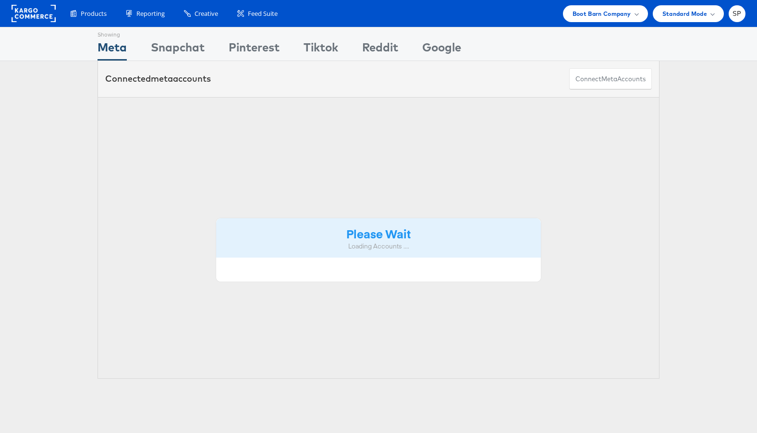  What do you see at coordinates (150, 13) in the screenshot?
I see `span: Reporting` at bounding box center [150, 13].